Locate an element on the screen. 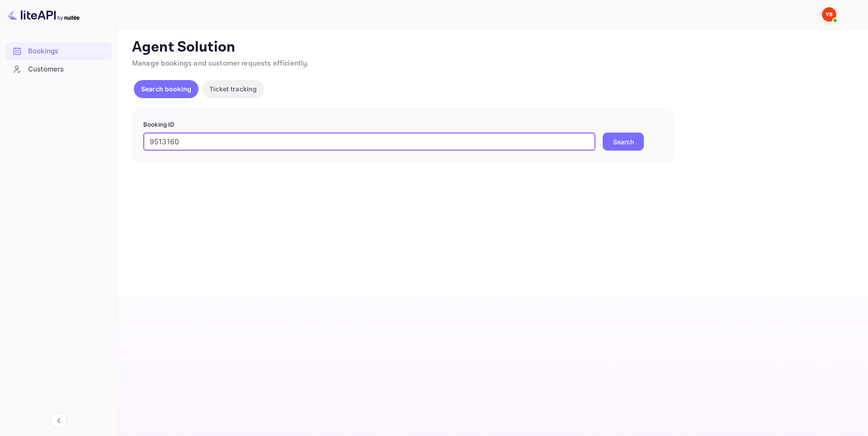  img: LiteAPI logo is located at coordinates (44, 14).